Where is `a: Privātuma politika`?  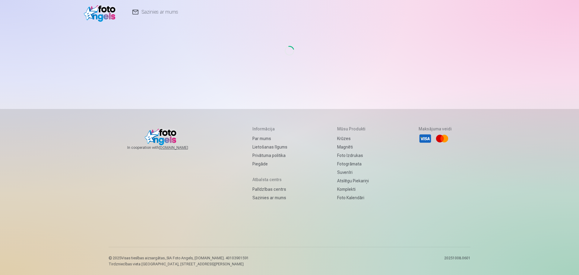
a: Privātuma politika is located at coordinates (270, 155).